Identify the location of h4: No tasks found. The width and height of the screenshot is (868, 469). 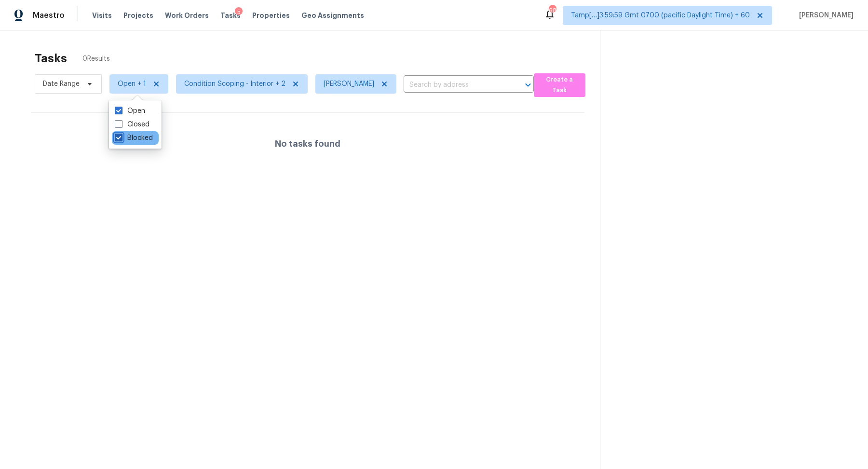
(307, 143).